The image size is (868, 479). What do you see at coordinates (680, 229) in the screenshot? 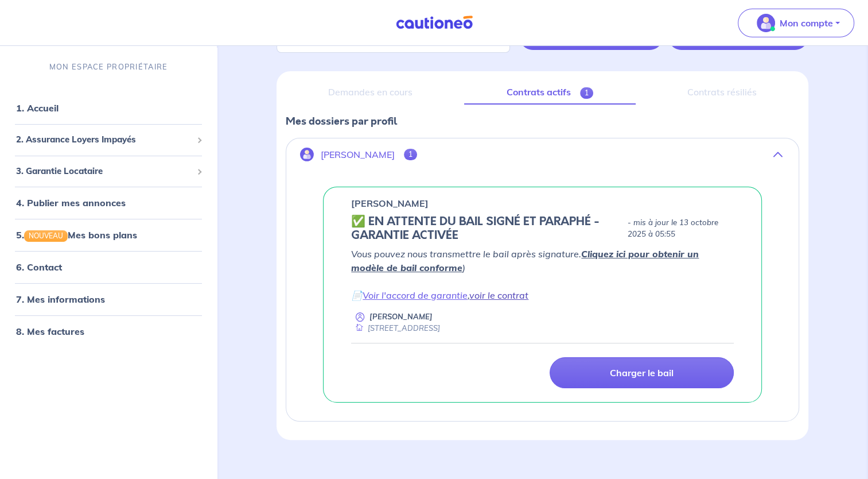
I see `p: - mis à jour le 13 octobre 2025 à 05:55` at bounding box center [680, 229].